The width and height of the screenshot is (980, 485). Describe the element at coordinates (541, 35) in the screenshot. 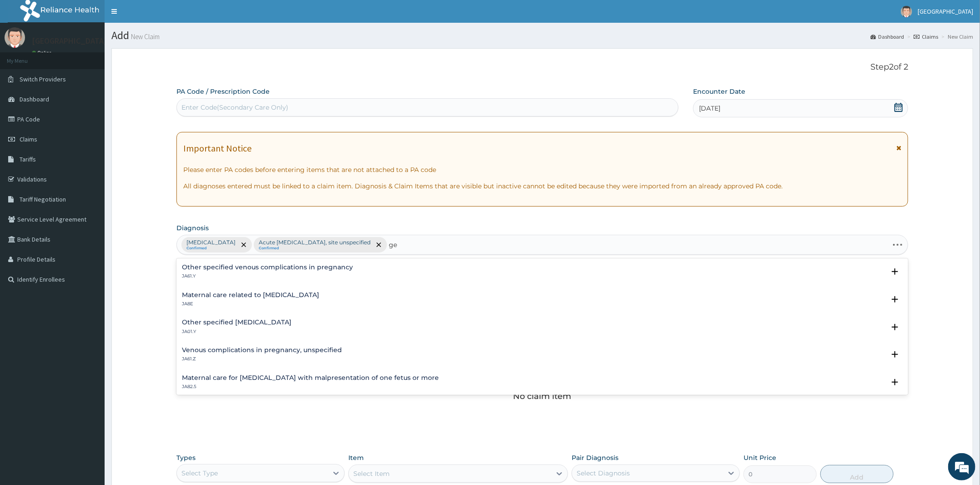

I see `h1: Add` at that location.